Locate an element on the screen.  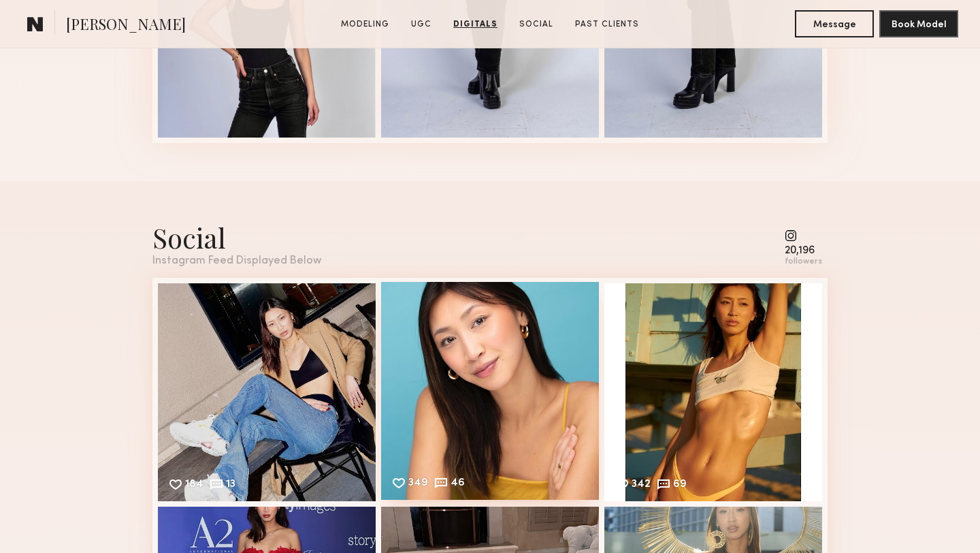
a: Book Model is located at coordinates (919, 23).